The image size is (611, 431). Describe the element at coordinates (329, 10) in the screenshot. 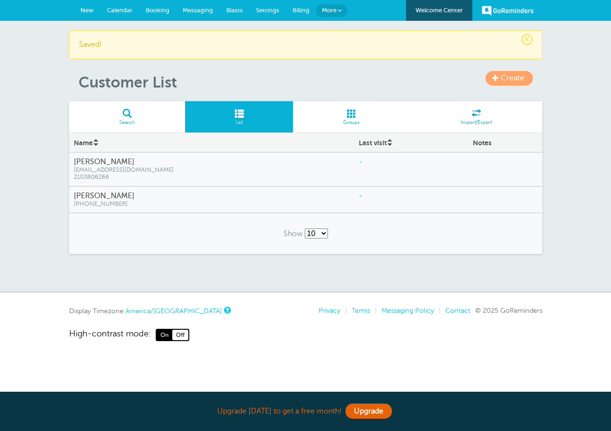

I see `span: More` at that location.